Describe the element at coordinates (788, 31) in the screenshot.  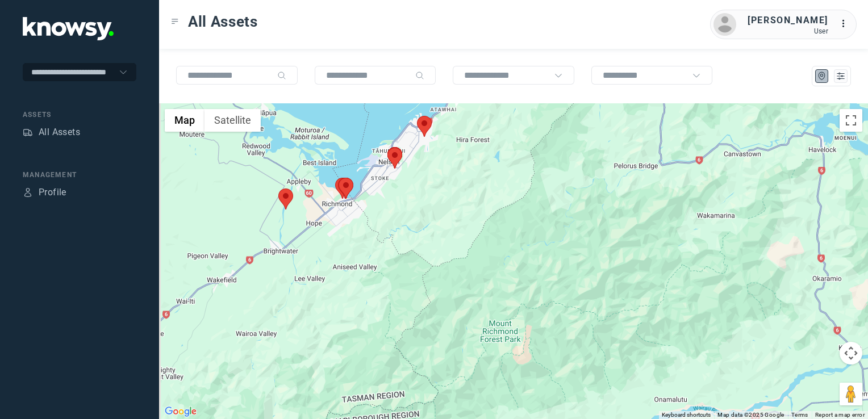
I see `div: User` at that location.